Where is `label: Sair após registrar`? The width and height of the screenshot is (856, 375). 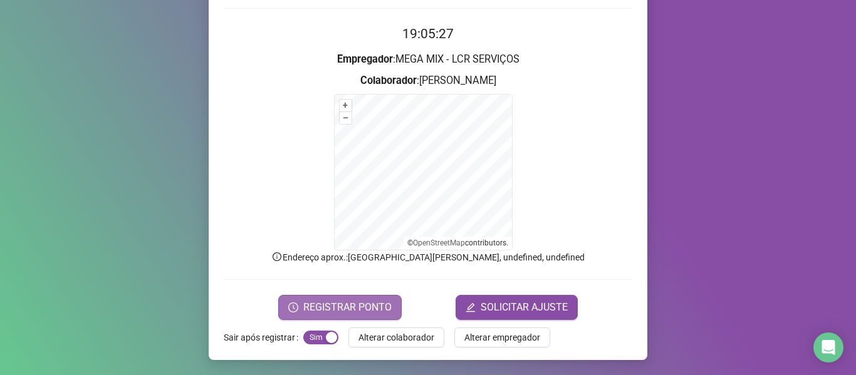 label: Sair após registrar is located at coordinates (263, 338).